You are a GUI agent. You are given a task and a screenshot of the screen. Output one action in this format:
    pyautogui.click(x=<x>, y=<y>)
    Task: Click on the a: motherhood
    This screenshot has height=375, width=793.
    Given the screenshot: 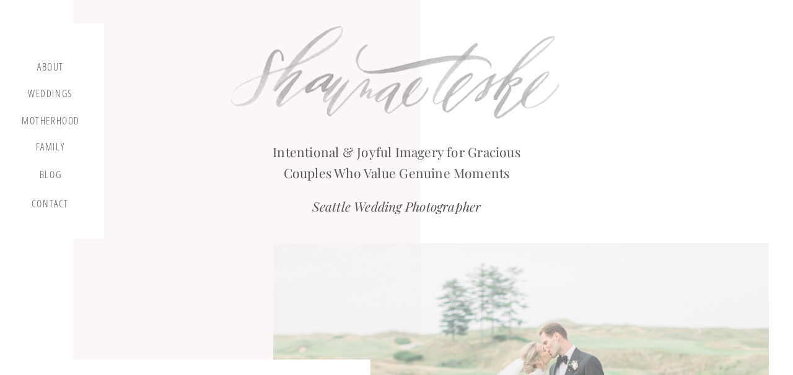 What is the action you would take?
    pyautogui.click(x=51, y=122)
    